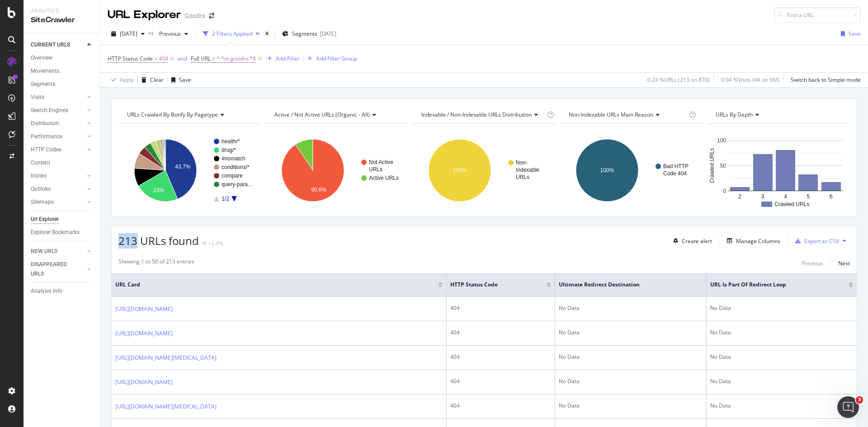  What do you see at coordinates (830, 196) in the screenshot?
I see `text: 6` at bounding box center [830, 196].